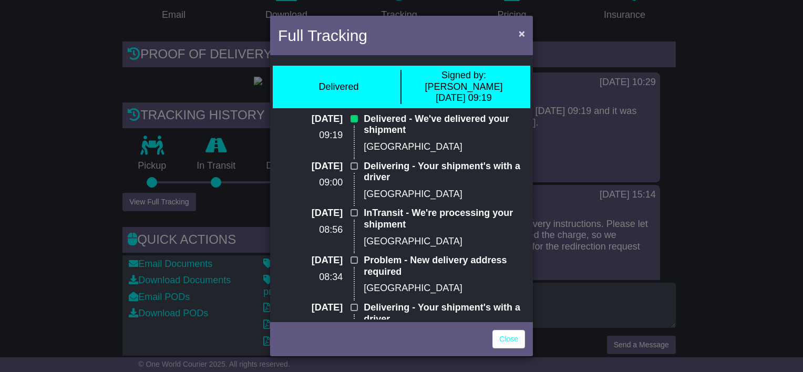  What do you see at coordinates (310, 136) in the screenshot?
I see `p: 09:19` at bounding box center [310, 136].